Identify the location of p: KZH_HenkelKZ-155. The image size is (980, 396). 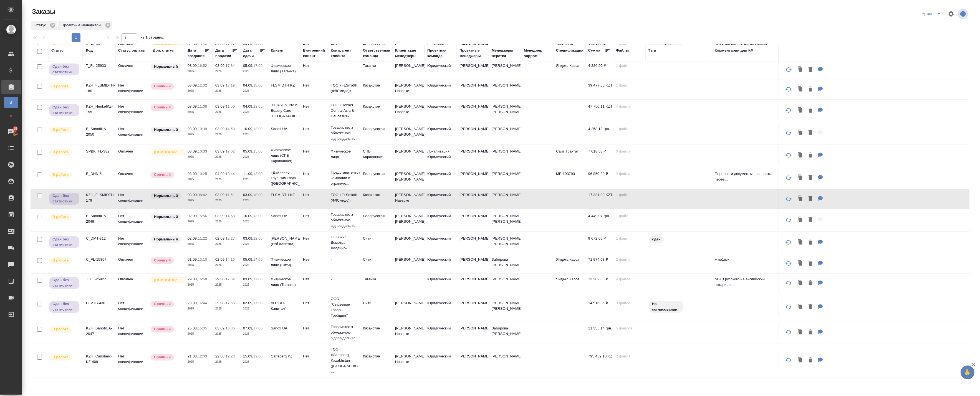
(99, 109).